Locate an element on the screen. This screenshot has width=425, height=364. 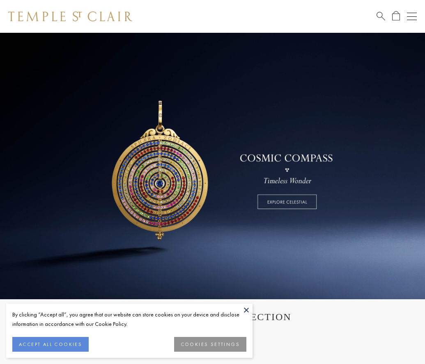
button: ACCEPT ALL COOKIES is located at coordinates (50, 345).